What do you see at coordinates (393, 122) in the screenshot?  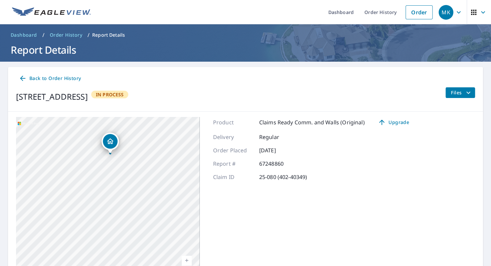 I see `a: Upgrade` at bounding box center [393, 122].